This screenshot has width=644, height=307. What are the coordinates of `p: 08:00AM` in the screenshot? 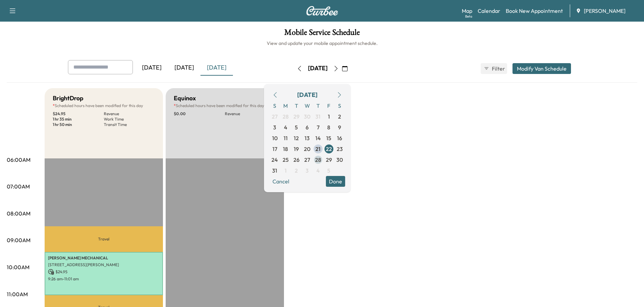 It's located at (19, 214).